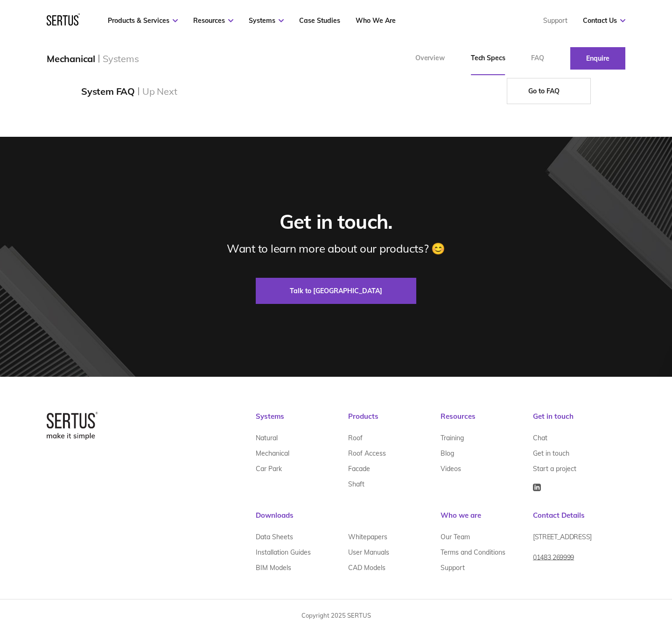 The image size is (672, 620). Describe the element at coordinates (367, 453) in the screenshot. I see `a: Roof Access` at that location.